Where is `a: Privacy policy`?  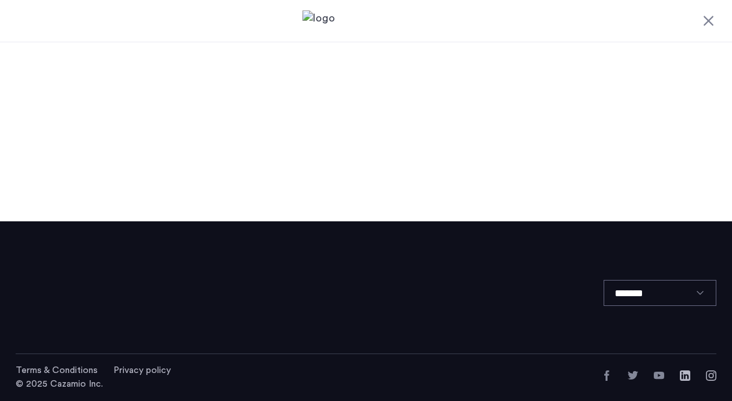
a: Privacy policy is located at coordinates (142, 371).